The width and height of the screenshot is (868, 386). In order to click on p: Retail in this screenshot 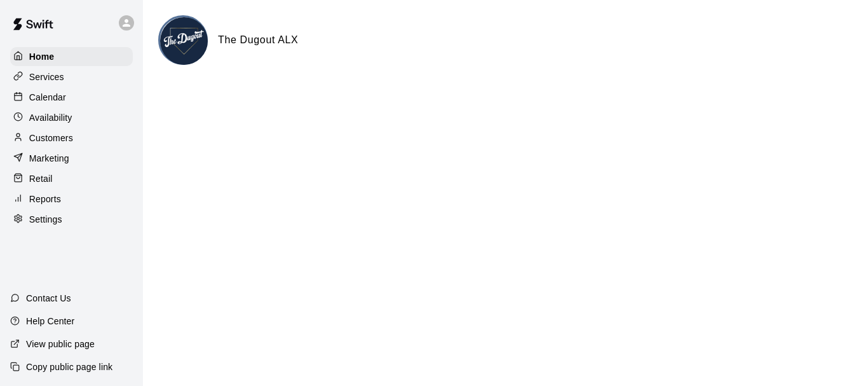, I will do `click(41, 178)`.